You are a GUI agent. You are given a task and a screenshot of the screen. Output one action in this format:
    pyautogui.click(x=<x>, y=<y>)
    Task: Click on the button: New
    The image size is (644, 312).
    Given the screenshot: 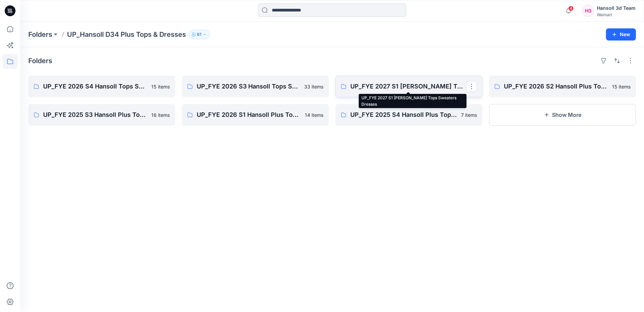 What is the action you would take?
    pyautogui.click(x=621, y=34)
    